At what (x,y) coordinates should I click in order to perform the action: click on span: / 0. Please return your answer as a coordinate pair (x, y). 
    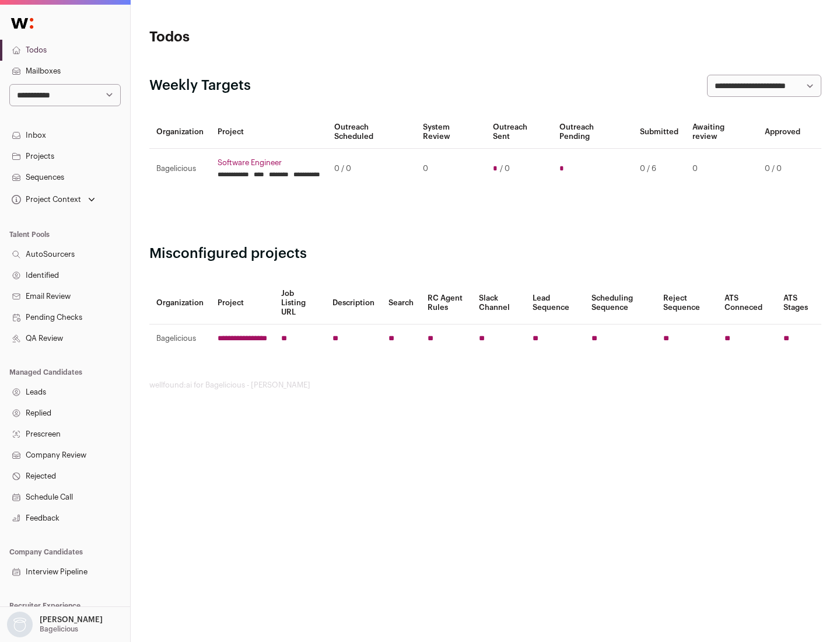
    Looking at the image, I should click on (505, 169).